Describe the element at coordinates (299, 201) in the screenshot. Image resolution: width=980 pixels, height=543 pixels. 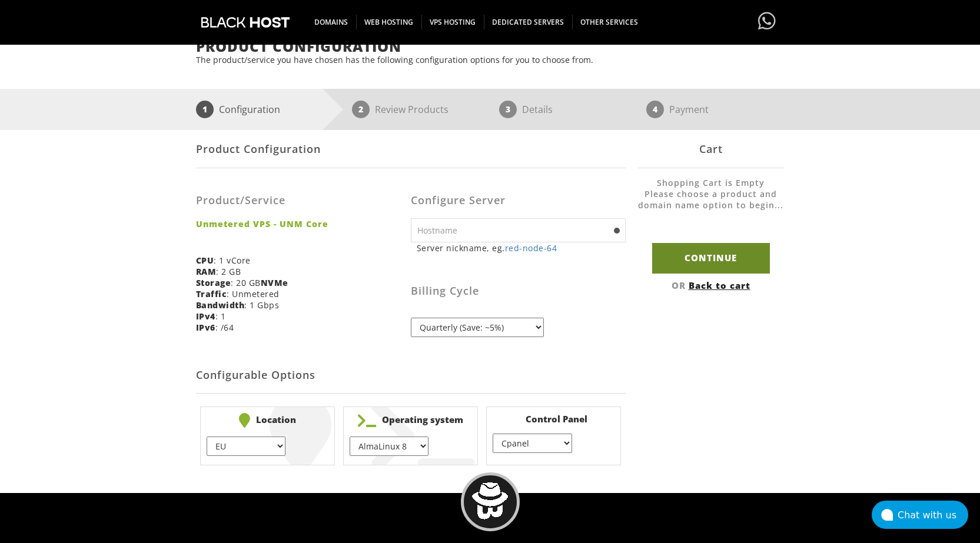
I see `h3: Product/Service` at that location.